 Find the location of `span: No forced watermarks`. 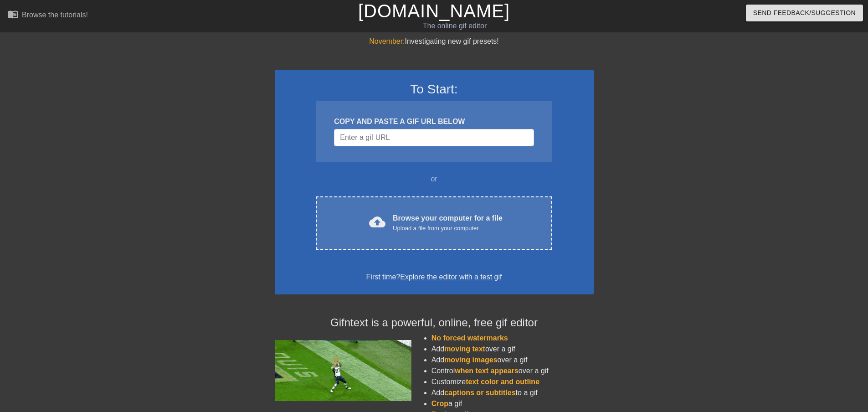

span: No forced watermarks is located at coordinates (469, 337).